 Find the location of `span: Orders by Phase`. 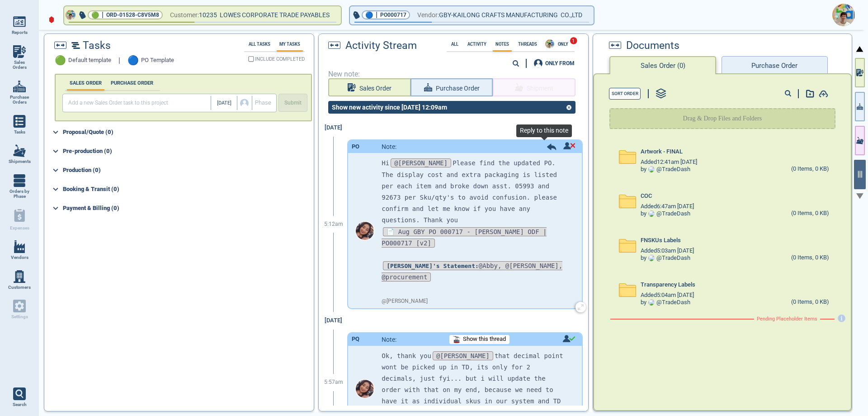

span: Orders by Phase is located at coordinates (19, 193).